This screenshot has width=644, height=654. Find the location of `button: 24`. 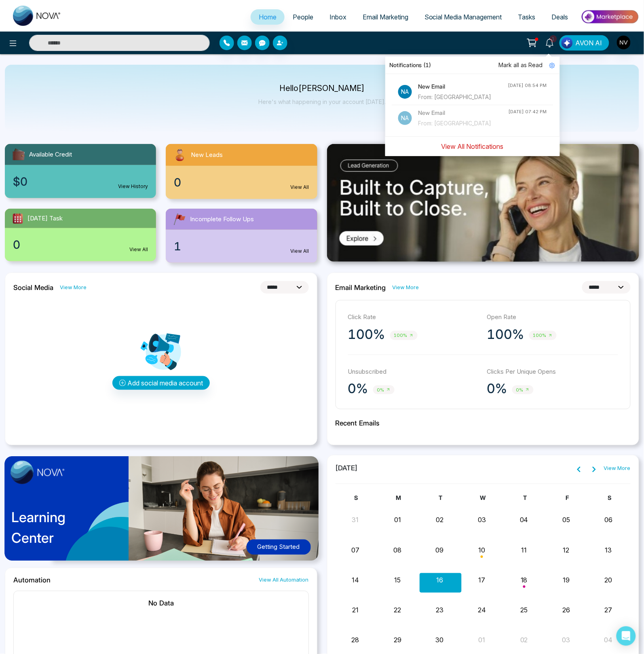

button: 24 is located at coordinates (482, 610).